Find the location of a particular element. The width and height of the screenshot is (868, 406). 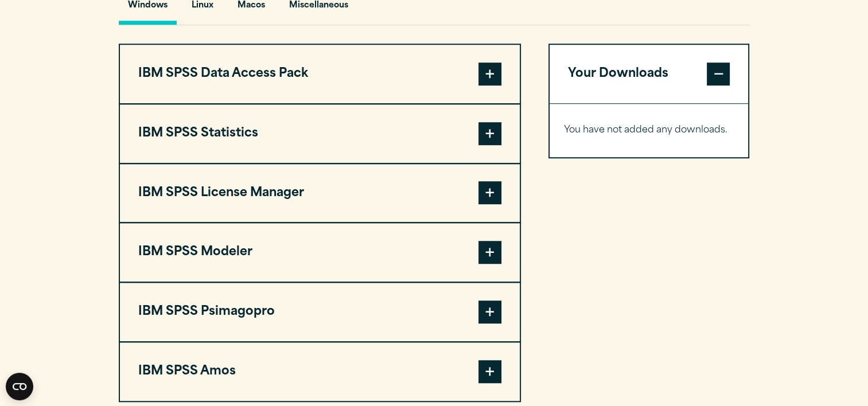

div: Your Downloads is located at coordinates (648, 130).